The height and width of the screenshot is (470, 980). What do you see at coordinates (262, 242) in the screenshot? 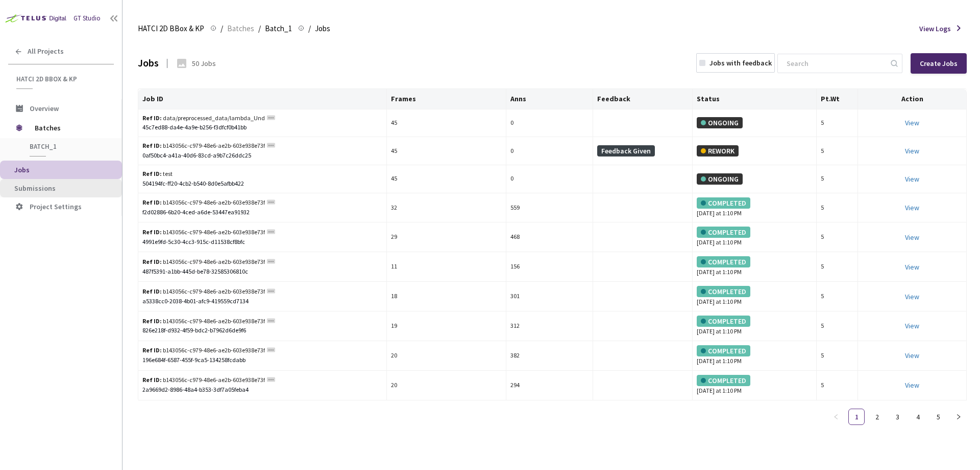
I see `div: 4991e9fd-5c30-4cc3-915c-d11538cf8bfc` at bounding box center [262, 242].